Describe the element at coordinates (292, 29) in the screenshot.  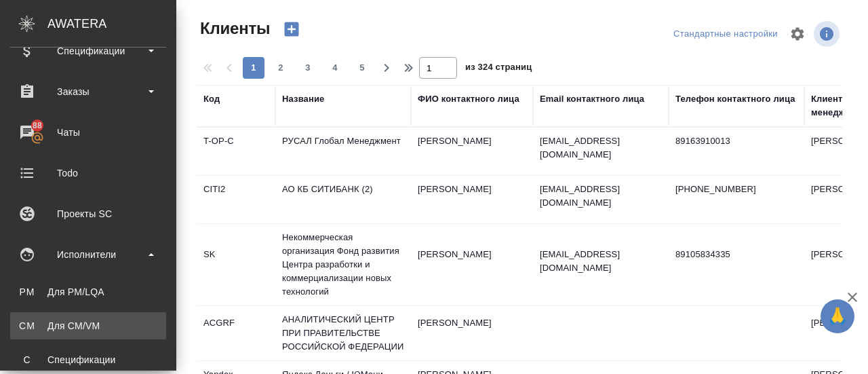
I see `button: Создать` at that location.